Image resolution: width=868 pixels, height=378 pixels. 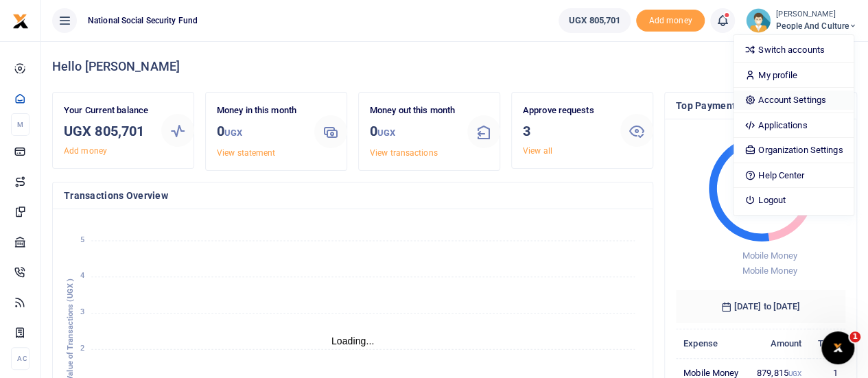 What do you see at coordinates (793, 100) in the screenshot?
I see `a: Account Settings` at bounding box center [793, 100].